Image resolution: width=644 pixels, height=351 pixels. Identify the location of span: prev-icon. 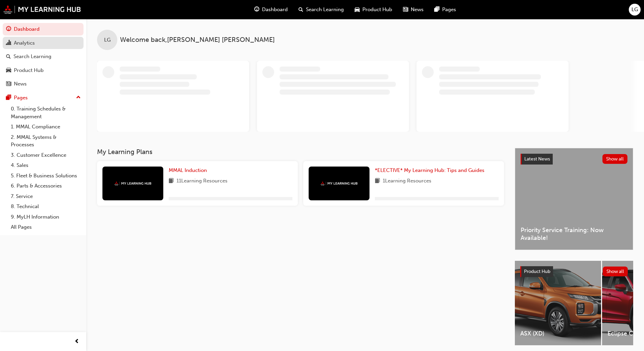
(77, 341).